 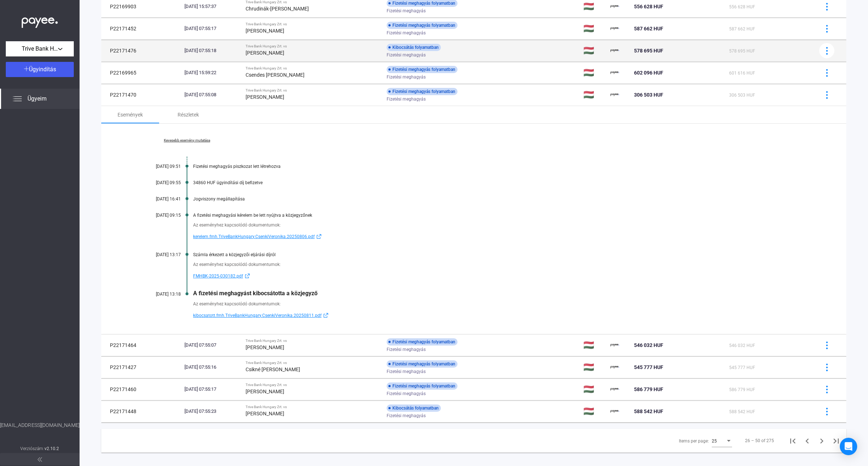 What do you see at coordinates (43, 69) in the screenshot?
I see `span: Ügyindítás` at bounding box center [43, 69].